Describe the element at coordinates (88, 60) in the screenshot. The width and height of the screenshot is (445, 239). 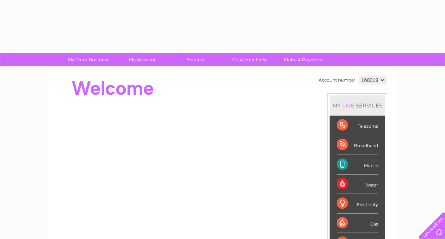
I see `a: My Clear Business` at that location.